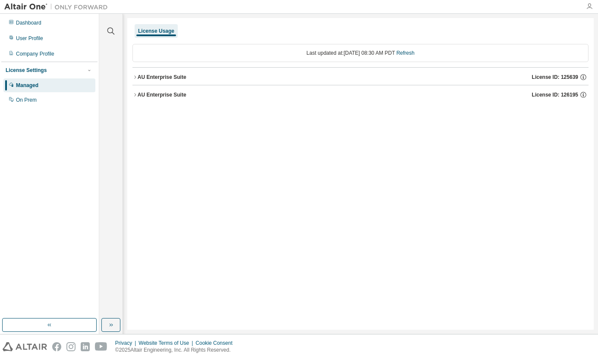 The width and height of the screenshot is (598, 359). I want to click on img: youtube.svg, so click(101, 347).